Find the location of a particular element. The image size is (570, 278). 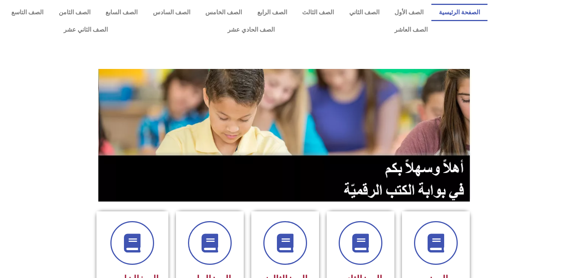

a: الصف السادس is located at coordinates (172, 12).